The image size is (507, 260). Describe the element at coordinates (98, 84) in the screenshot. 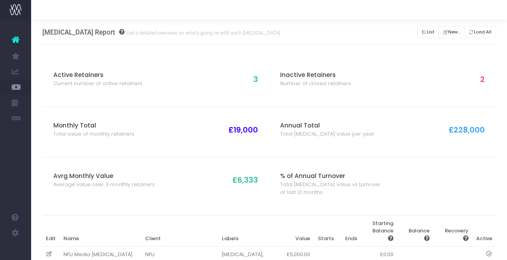

I see `span: Current number of active retainers` at that location.